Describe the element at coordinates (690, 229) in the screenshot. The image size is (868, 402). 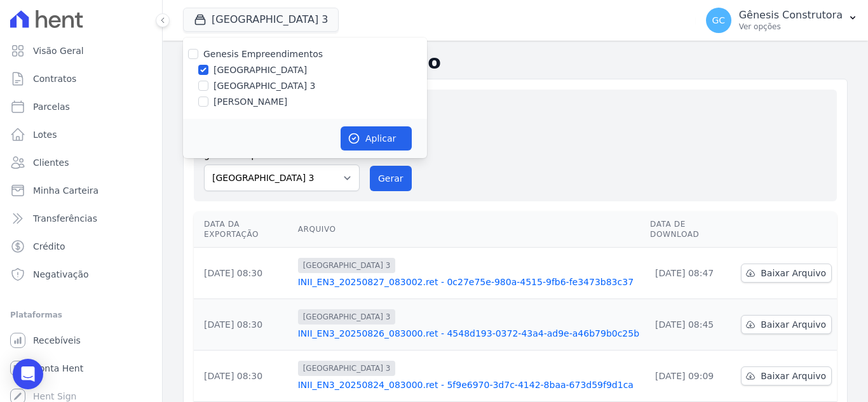
I see `th: Data de Download` at that location.